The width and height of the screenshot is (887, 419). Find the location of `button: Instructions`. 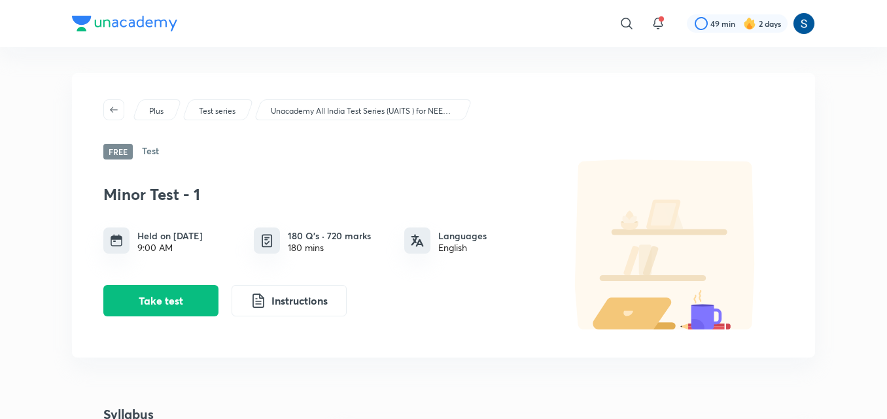

button: Instructions is located at coordinates (289, 301).